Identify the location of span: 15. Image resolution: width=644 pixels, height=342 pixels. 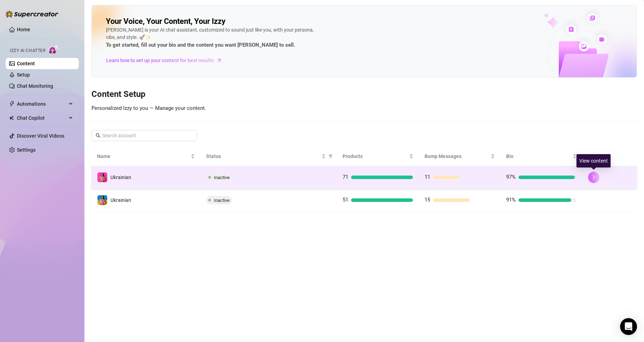
(427, 200).